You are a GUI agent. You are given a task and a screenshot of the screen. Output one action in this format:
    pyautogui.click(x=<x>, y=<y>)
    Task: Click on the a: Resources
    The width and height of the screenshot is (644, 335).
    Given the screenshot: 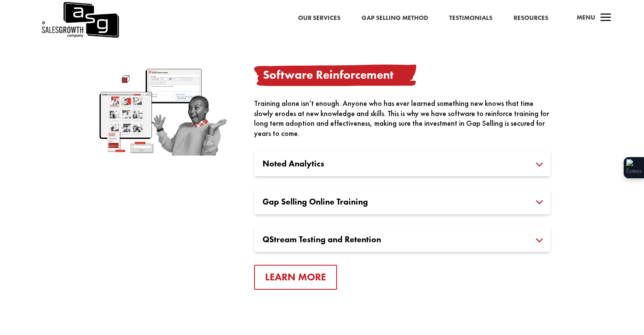 What is the action you would take?
    pyautogui.click(x=531, y=18)
    